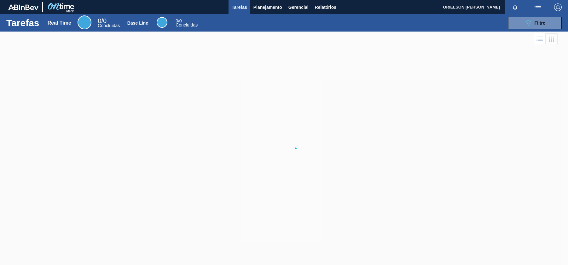 This screenshot has height=265, width=568. What do you see at coordinates (515, 7) in the screenshot?
I see `button: Notificações` at bounding box center [515, 7].